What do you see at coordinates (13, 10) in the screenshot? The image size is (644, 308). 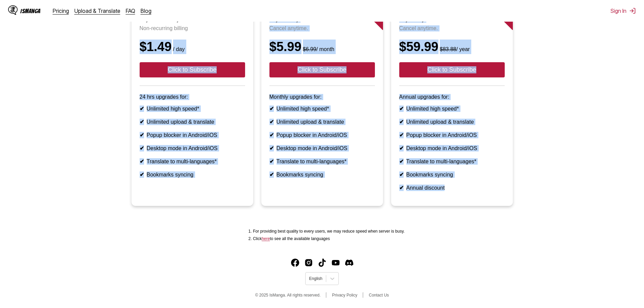 I see `img: IsManga Logo` at bounding box center [13, 10].